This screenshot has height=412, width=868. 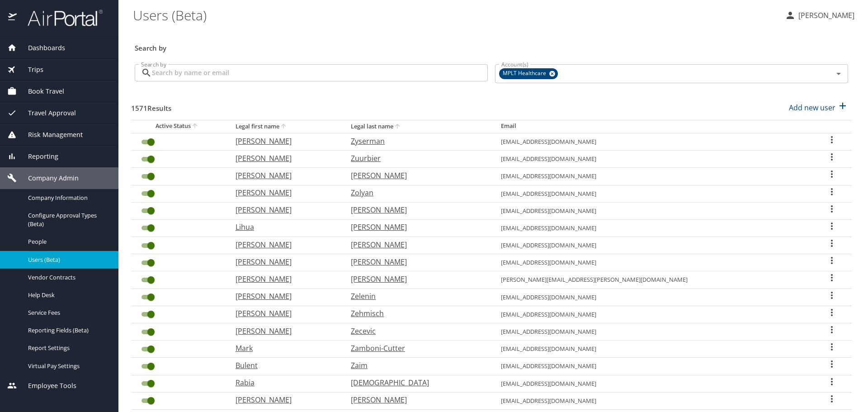 What do you see at coordinates (417, 296) in the screenshot?
I see `p: Zelenin` at bounding box center [417, 296].